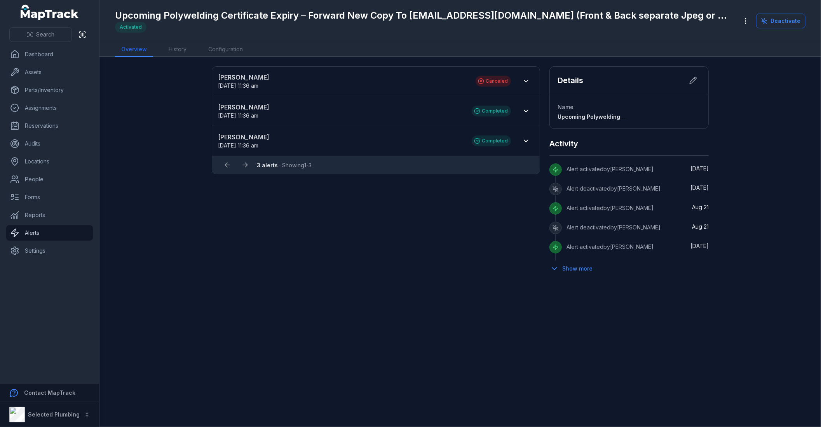  Describe the element at coordinates (565, 107) in the screenshot. I see `span: Name` at that location.